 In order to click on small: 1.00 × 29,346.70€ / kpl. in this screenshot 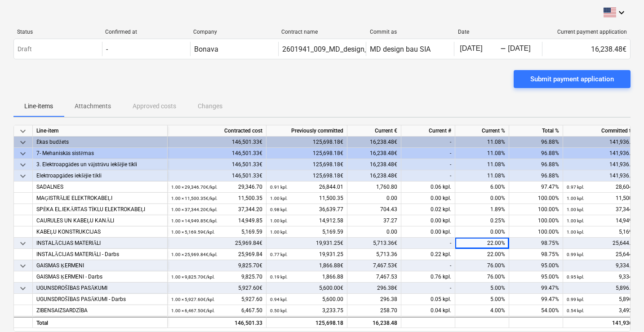, I will do `click(194, 187)`.